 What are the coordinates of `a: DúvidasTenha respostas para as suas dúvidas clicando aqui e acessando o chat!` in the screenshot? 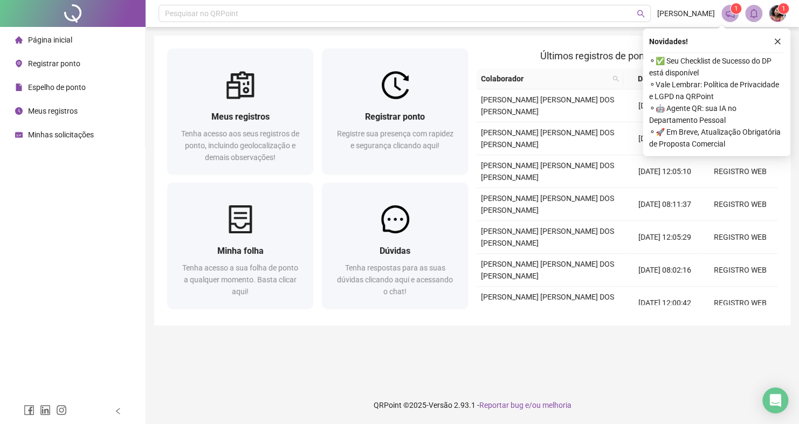 It's located at (395, 245).